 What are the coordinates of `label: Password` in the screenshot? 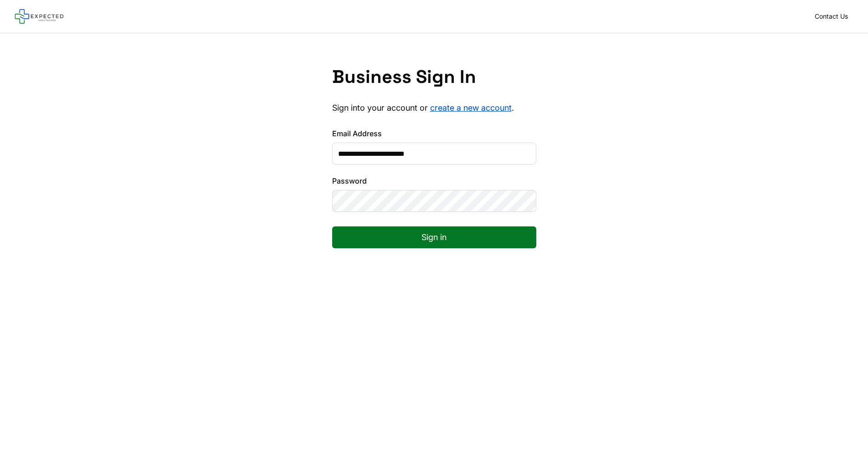 It's located at (434, 181).